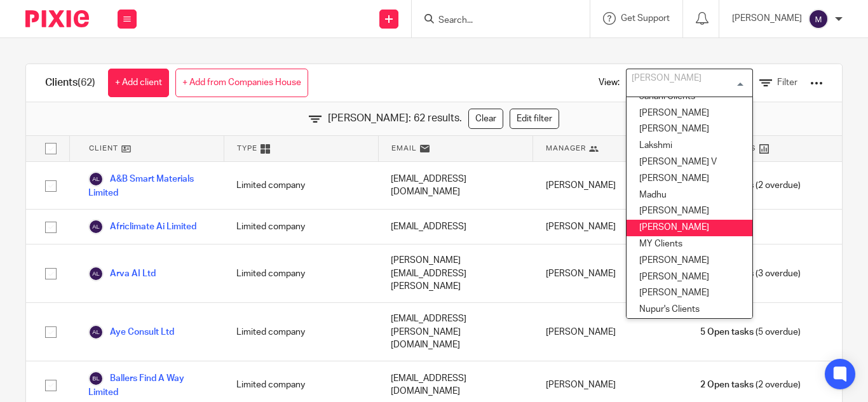 The image size is (868, 402). Describe the element at coordinates (689, 196) in the screenshot. I see `li: Madhu` at that location.